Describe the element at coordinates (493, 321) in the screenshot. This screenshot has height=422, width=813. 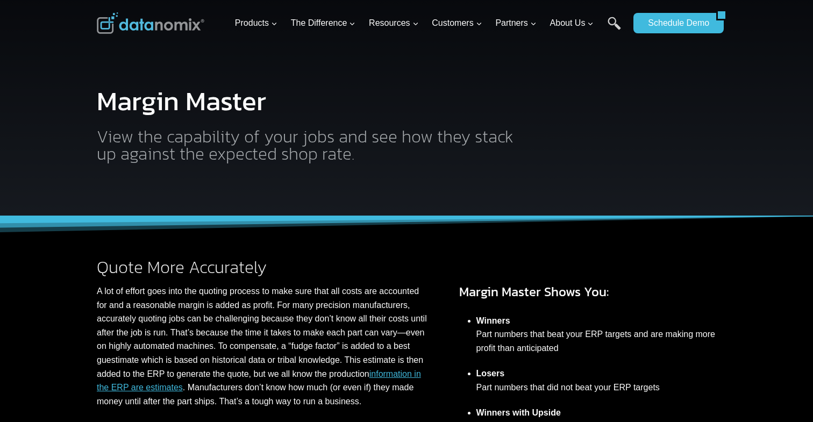
I see `strong: Winners` at that location.